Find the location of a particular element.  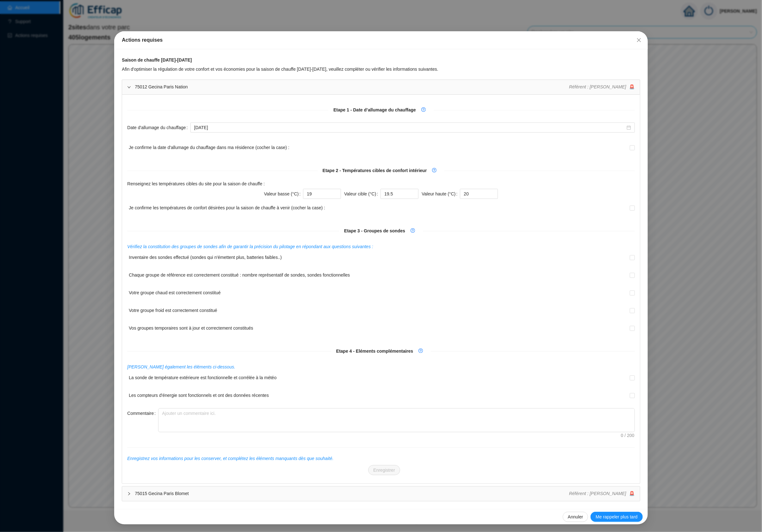

button: Me rappeler plus tard is located at coordinates (616, 518).